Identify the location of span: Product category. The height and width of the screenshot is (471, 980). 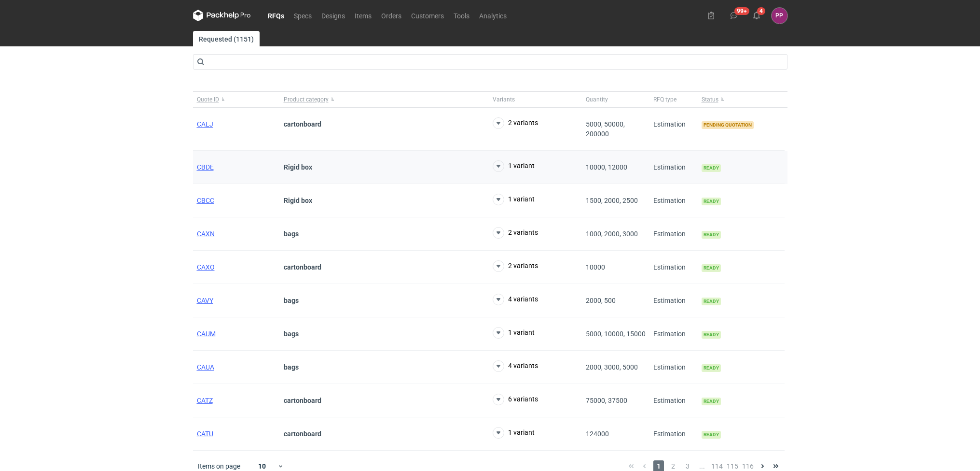
(306, 99).